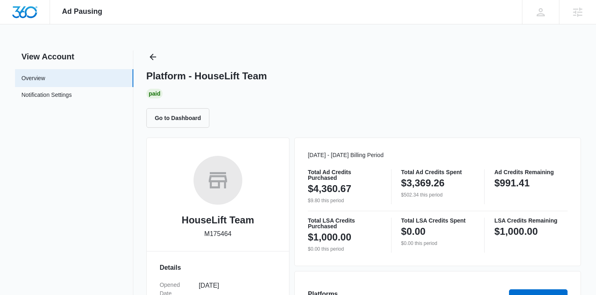  Describe the element at coordinates (438, 220) in the screenshot. I see `p: Total LSA Credits Spent` at that location.